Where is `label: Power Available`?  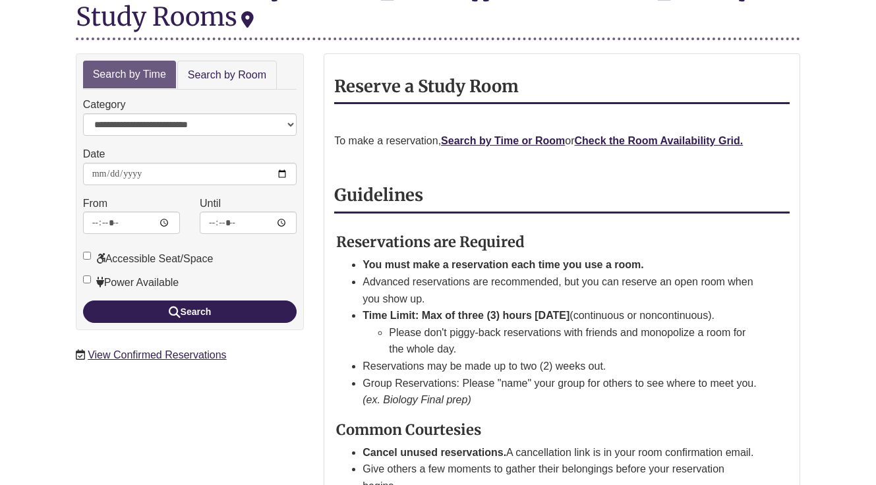 label: Power Available is located at coordinates (131, 283).